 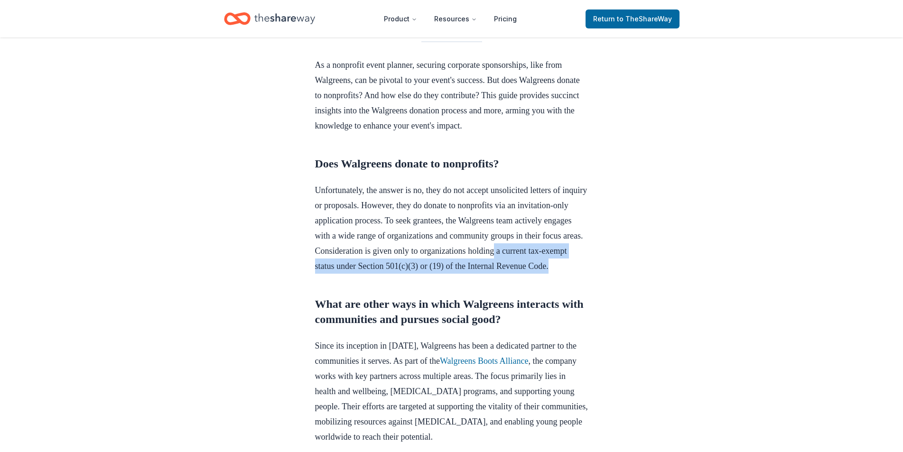 I want to click on a: Pricing, so click(x=505, y=19).